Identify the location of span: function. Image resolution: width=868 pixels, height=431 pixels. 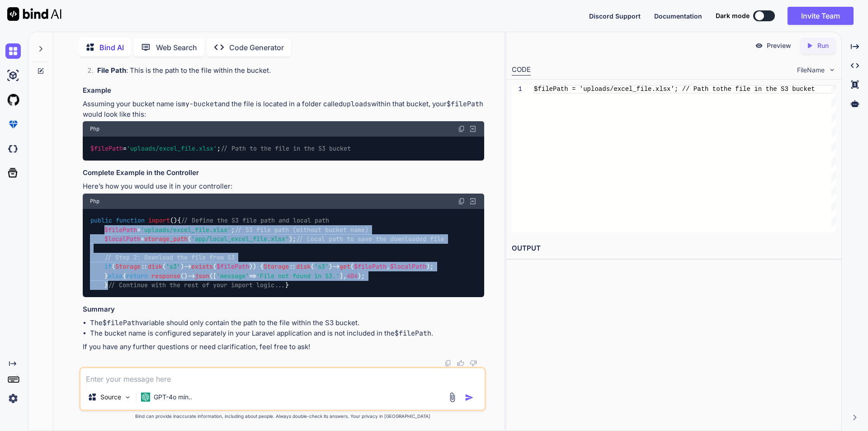
(131, 220).